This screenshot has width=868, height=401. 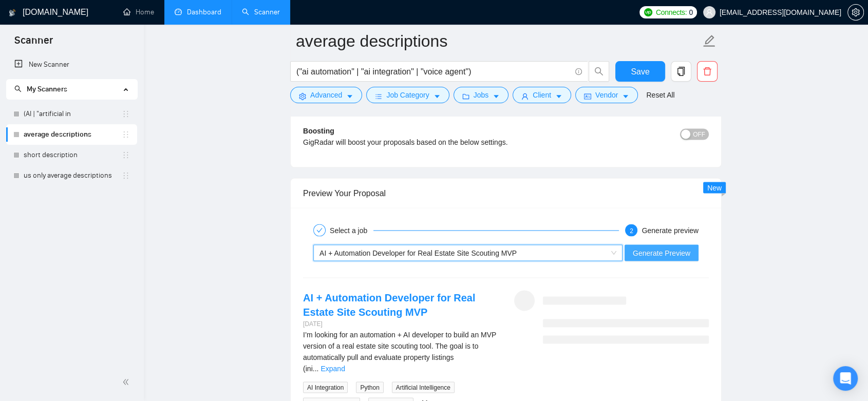 I want to click on img: logo, so click(x=12, y=13).